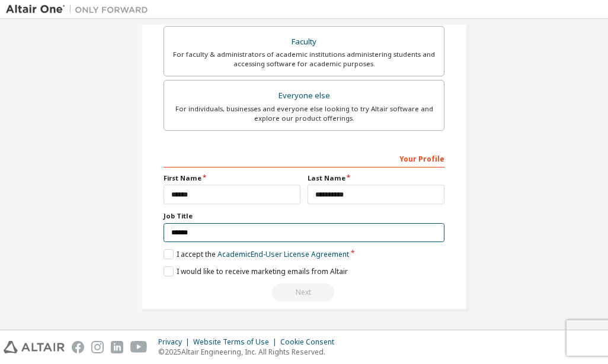  What do you see at coordinates (304, 96) in the screenshot?
I see `div: Everyone else` at bounding box center [304, 96].